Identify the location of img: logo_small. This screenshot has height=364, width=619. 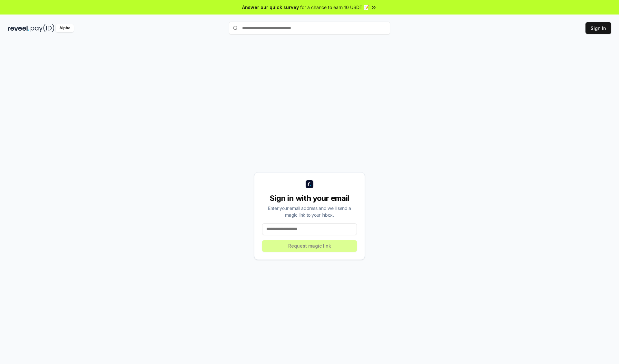
(310, 184).